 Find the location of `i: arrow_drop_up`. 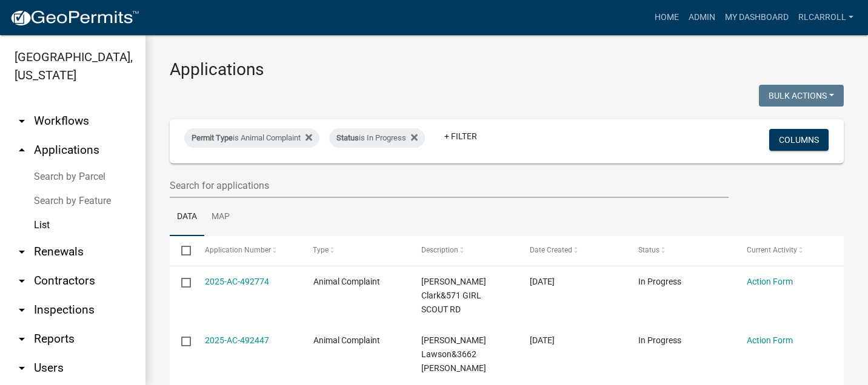

i: arrow_drop_up is located at coordinates (22, 150).